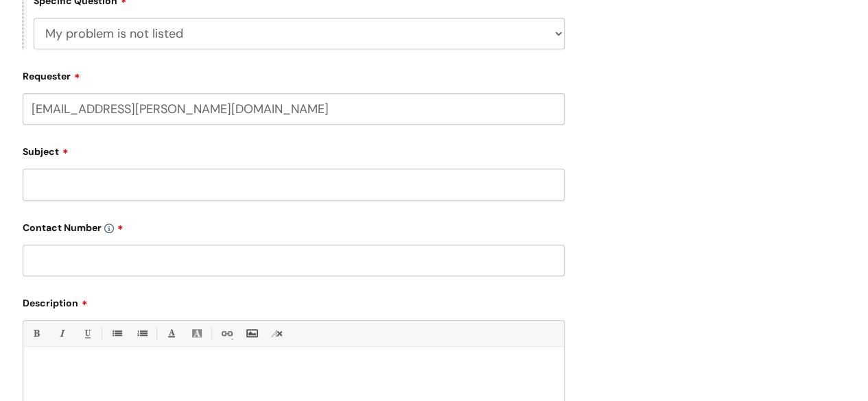 The height and width of the screenshot is (401, 868). Describe the element at coordinates (294, 109) in the screenshot. I see `input: Email` at that location.